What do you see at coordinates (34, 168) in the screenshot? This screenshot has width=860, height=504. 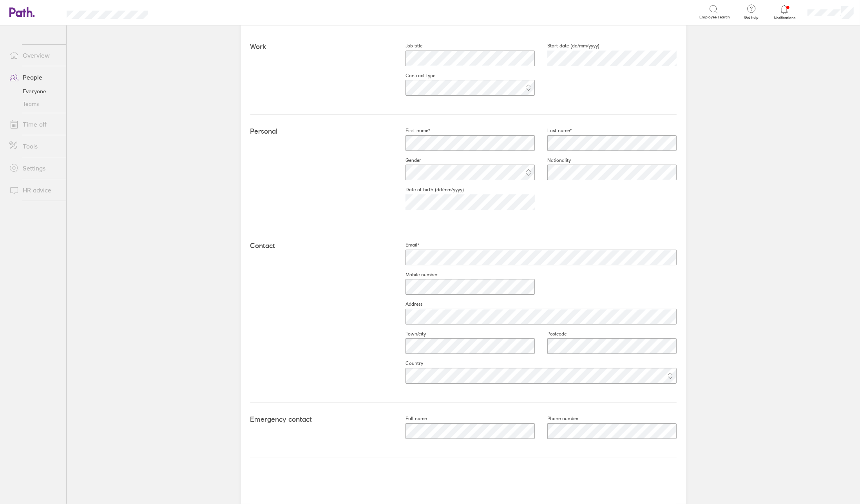 I see `a: Settings` at bounding box center [34, 168].